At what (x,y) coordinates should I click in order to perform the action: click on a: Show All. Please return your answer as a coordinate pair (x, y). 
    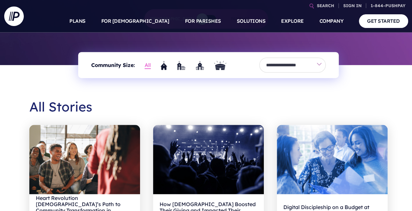
    Looking at the image, I should click on (147, 65).